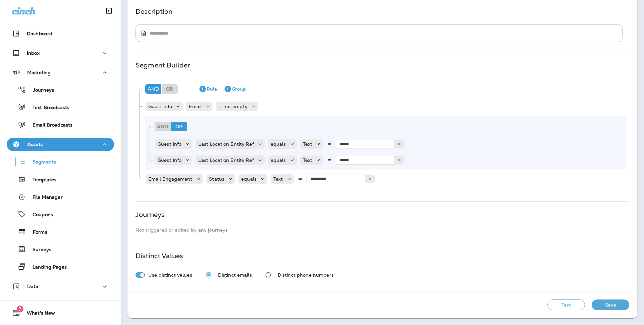 Image resolution: width=644 pixels, height=325 pixels. What do you see at coordinates (60, 90) in the screenshot?
I see `button: Journeys` at bounding box center [60, 90].